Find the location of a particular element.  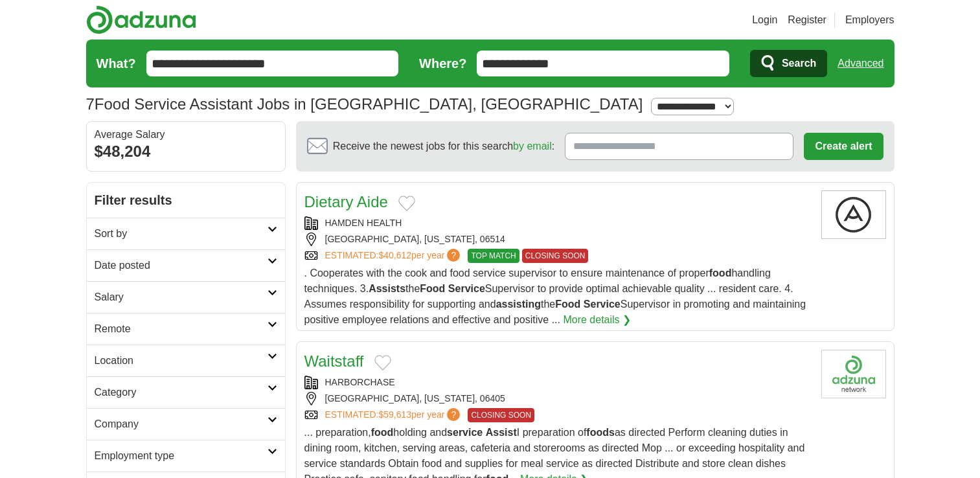

a: Dietary Aide is located at coordinates (346, 201).